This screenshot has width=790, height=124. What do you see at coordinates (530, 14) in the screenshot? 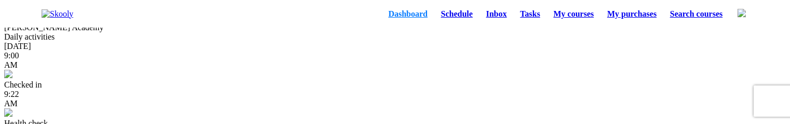
I see `a: Tasks` at bounding box center [530, 14].